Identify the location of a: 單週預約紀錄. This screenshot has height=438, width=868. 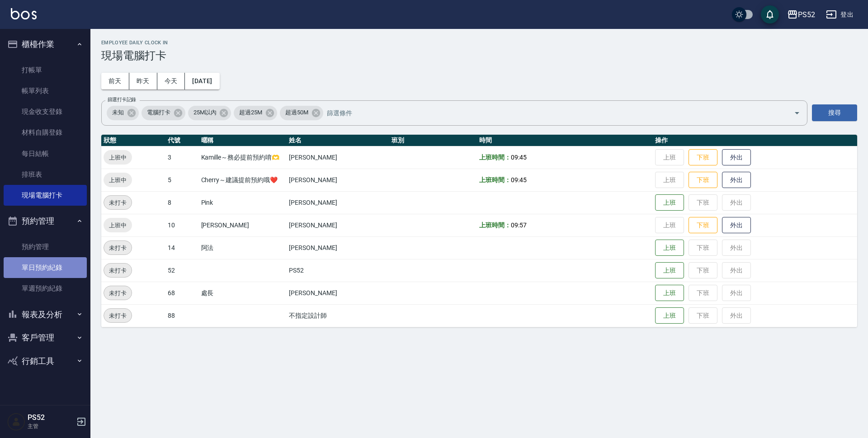
(45, 289).